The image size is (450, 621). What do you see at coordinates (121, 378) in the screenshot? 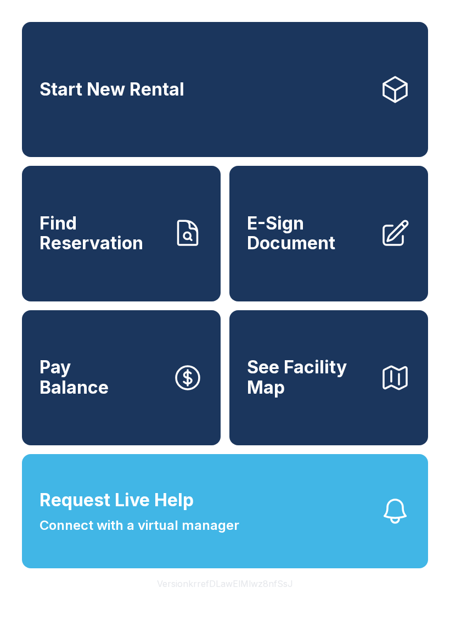
I see `button: PayBalance` at bounding box center [121, 378].